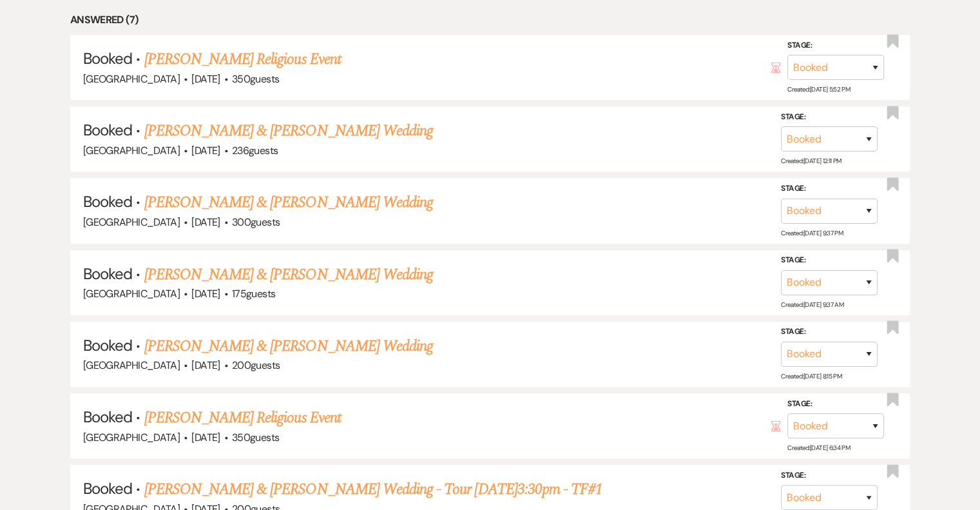 Image resolution: width=980 pixels, height=510 pixels. Describe the element at coordinates (253, 293) in the screenshot. I see `span: 175 guests` at that location.